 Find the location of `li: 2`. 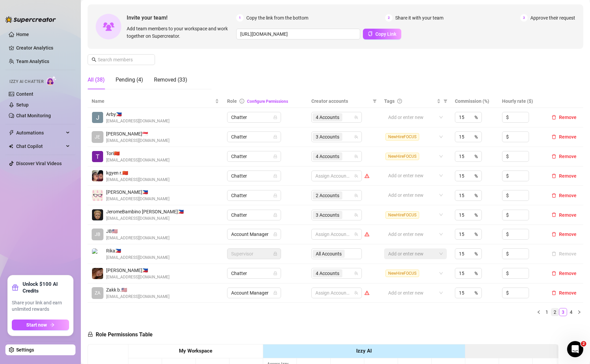

li: 2 is located at coordinates (555, 312).